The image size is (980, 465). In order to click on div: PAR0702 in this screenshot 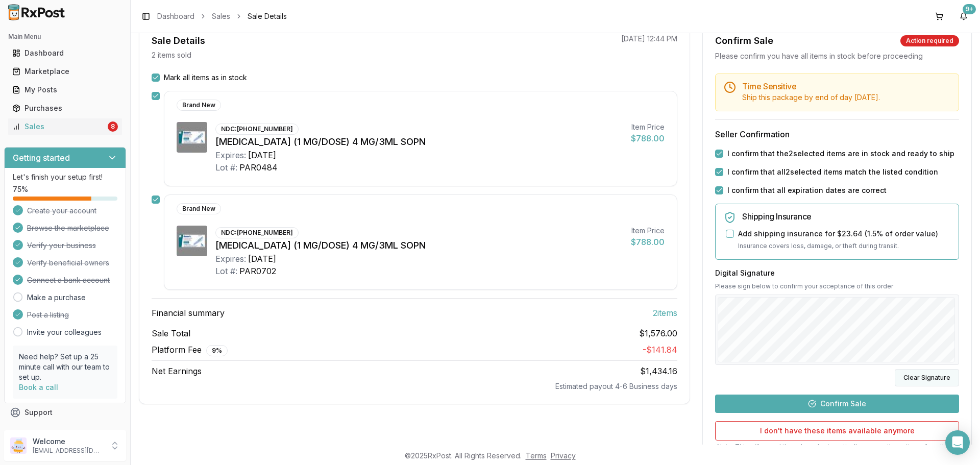, I will do `click(258, 271)`.